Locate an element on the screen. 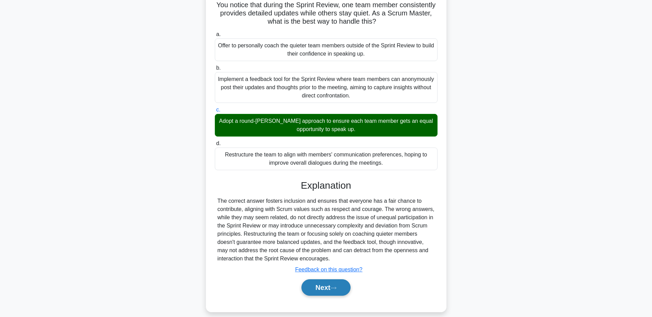  div: Offer to personally coach the quieter team members outside of the Sprint Review to build their co... is located at coordinates (326, 50).